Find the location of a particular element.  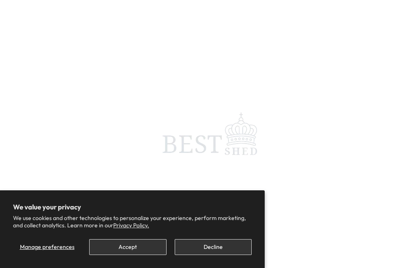

span: Manage preferences is located at coordinates (47, 247).